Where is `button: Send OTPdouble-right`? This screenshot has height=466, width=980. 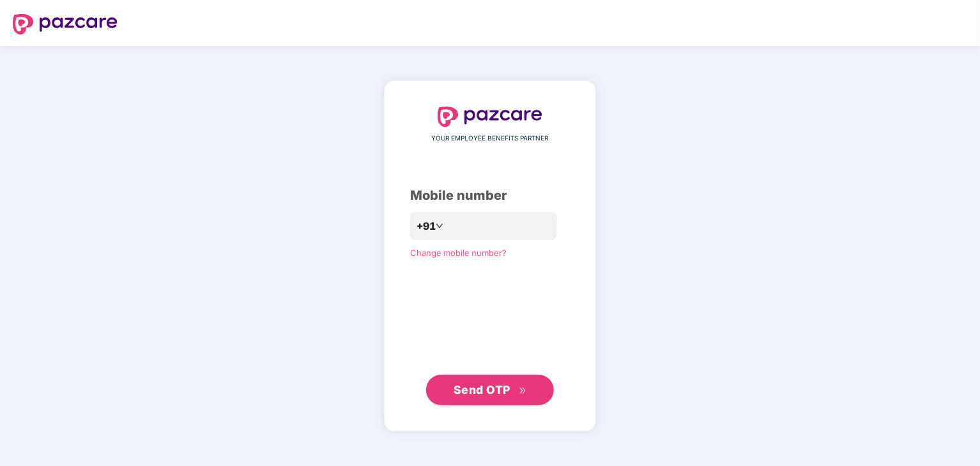
button: Send OTPdouble-right is located at coordinates (490, 390).